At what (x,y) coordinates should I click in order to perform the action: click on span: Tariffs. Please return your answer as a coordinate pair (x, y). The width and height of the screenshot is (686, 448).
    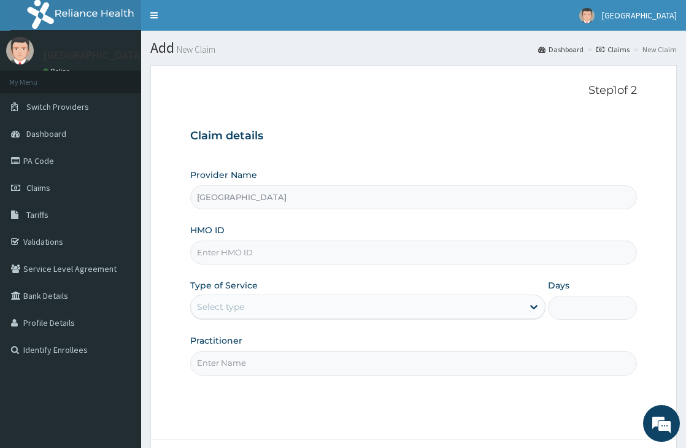
    Looking at the image, I should click on (37, 215).